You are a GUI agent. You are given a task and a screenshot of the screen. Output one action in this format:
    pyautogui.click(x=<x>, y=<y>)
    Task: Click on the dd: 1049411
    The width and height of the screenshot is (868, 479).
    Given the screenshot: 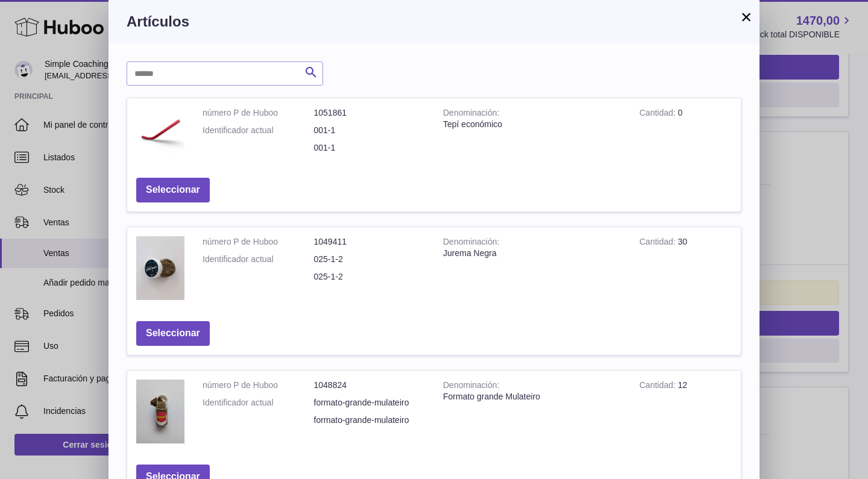 What is the action you would take?
    pyautogui.click(x=370, y=241)
    